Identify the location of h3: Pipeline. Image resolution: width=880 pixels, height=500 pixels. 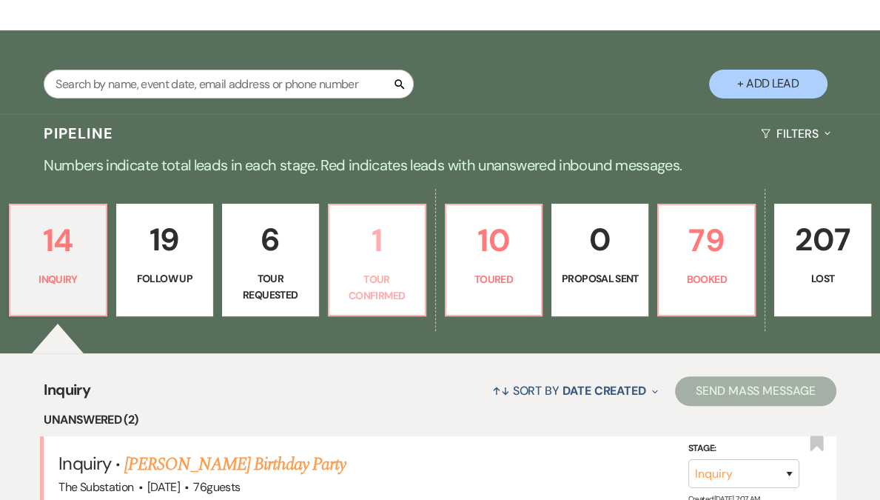
(78, 133).